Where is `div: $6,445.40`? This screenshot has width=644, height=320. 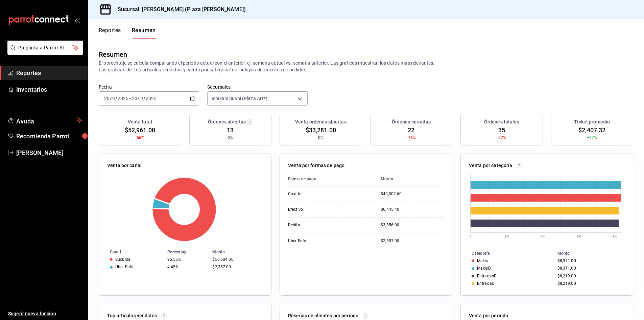
div: $6,445.40 is located at coordinates (412, 209).